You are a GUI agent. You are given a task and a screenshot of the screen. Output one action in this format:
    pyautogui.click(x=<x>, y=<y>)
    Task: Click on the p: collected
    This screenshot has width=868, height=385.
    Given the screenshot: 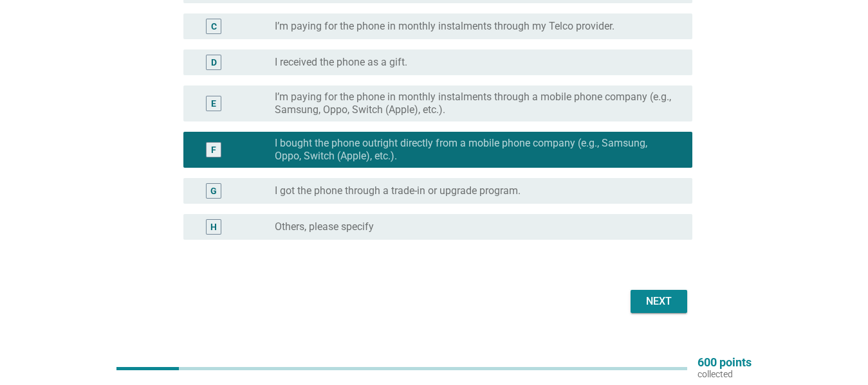 What is the action you would take?
    pyautogui.click(x=725, y=374)
    